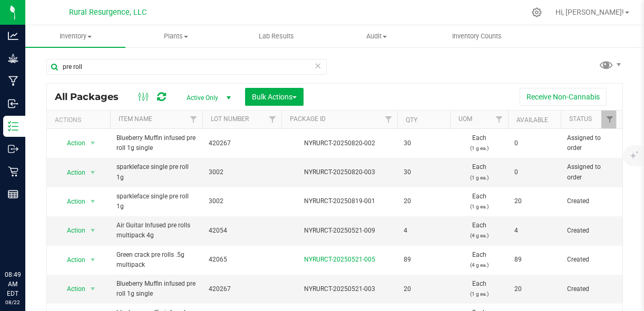 Image resolution: width=644 pixels, height=311 pixels. I want to click on a: Qty, so click(411, 120).